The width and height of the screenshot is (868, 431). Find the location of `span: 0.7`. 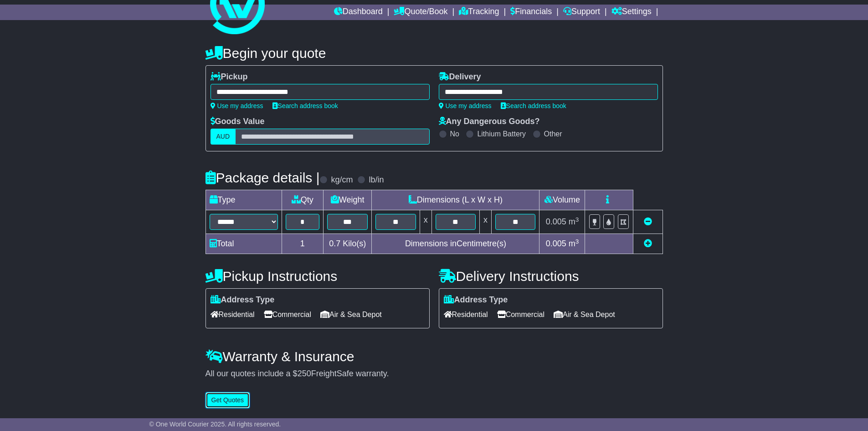

span: 0.7 is located at coordinates (335, 243).